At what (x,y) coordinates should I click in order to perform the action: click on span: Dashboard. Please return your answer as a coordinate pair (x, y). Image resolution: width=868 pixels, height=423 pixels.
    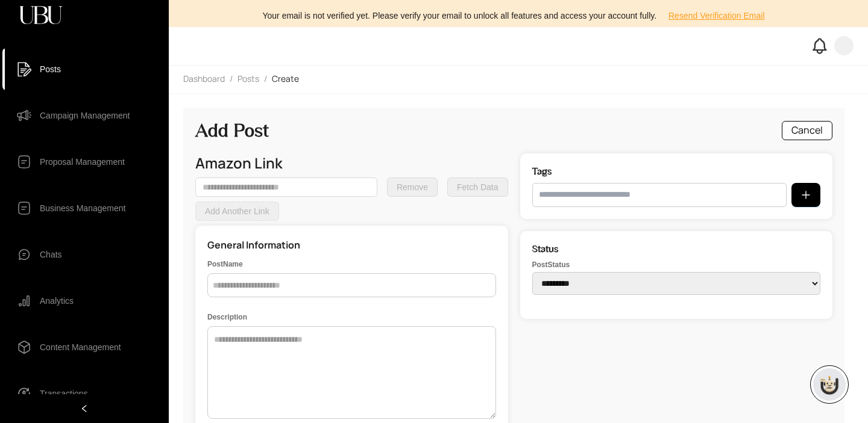
    Looking at the image, I should click on (204, 78).